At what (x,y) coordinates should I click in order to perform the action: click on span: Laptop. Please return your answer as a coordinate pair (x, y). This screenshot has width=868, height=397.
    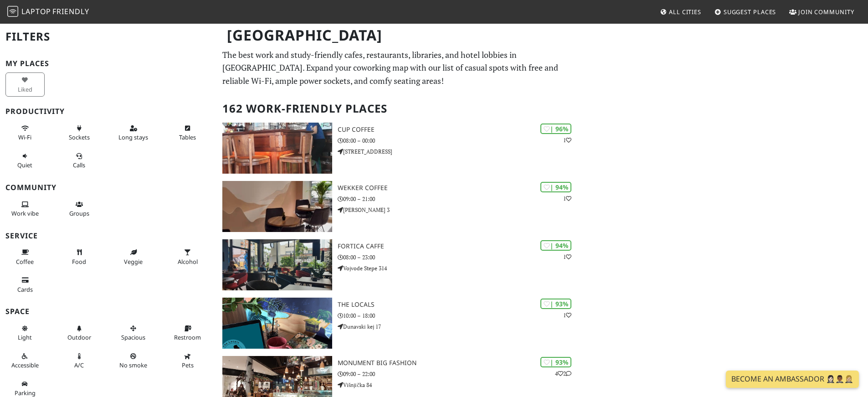
    Looking at the image, I should click on (36, 11).